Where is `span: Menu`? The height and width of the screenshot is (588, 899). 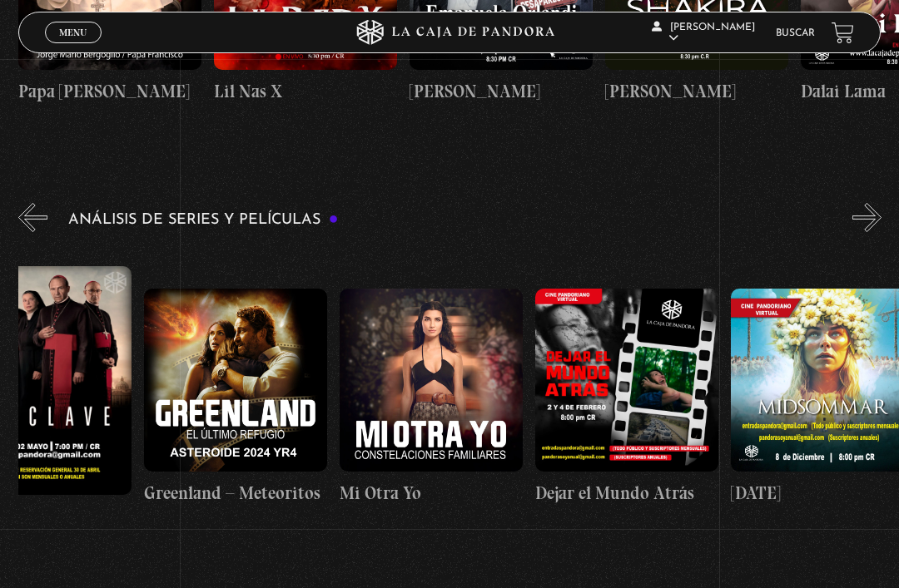
span: Menu is located at coordinates (72, 33).